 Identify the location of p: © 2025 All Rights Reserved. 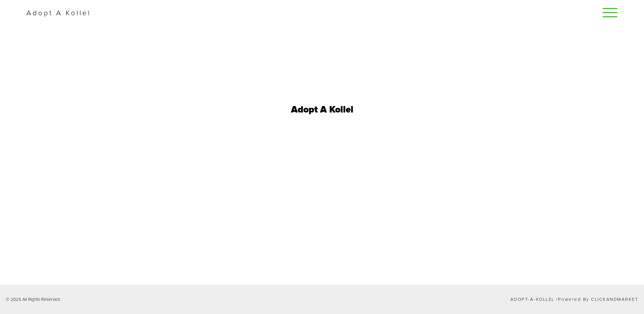
(33, 299).